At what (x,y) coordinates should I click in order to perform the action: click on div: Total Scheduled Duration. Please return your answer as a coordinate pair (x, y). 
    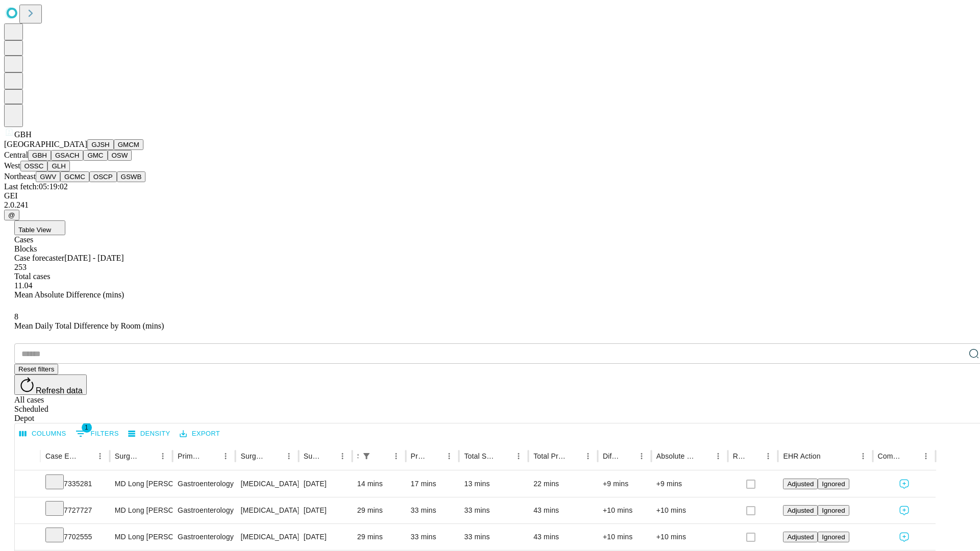
    Looking at the image, I should click on (480, 456).